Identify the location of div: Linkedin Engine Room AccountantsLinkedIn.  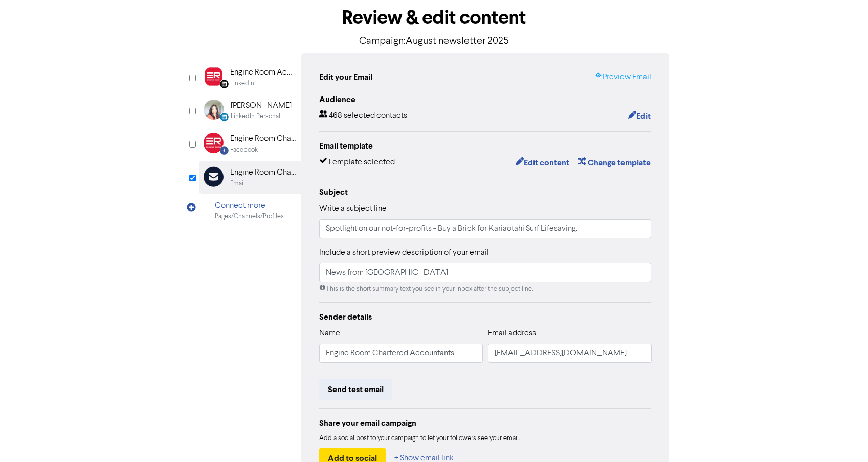
(250, 77).